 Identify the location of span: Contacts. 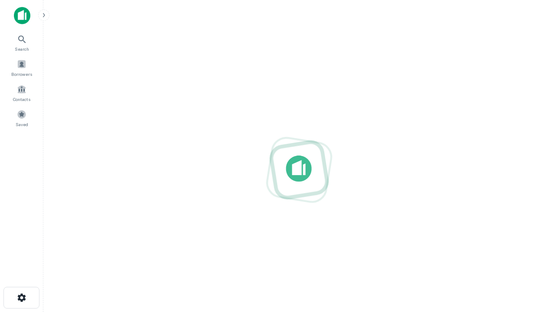
(22, 99).